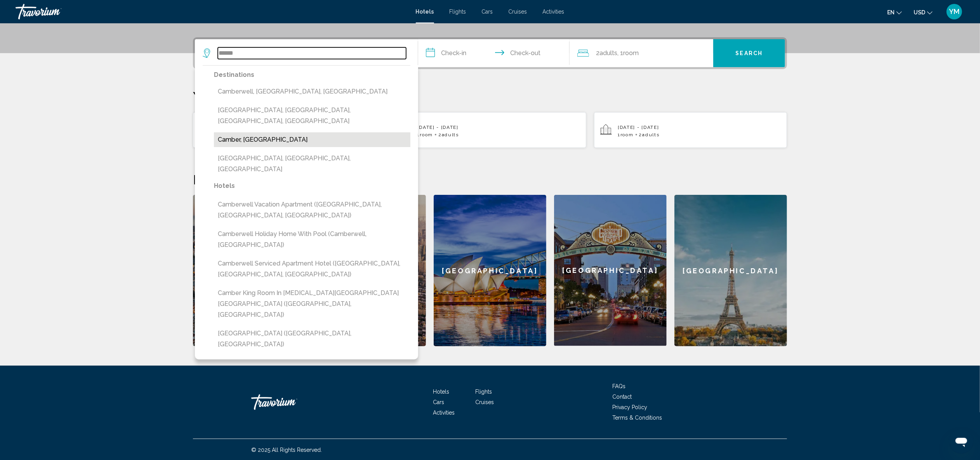 The image size is (980, 460). I want to click on button: Change currency, so click(923, 12).